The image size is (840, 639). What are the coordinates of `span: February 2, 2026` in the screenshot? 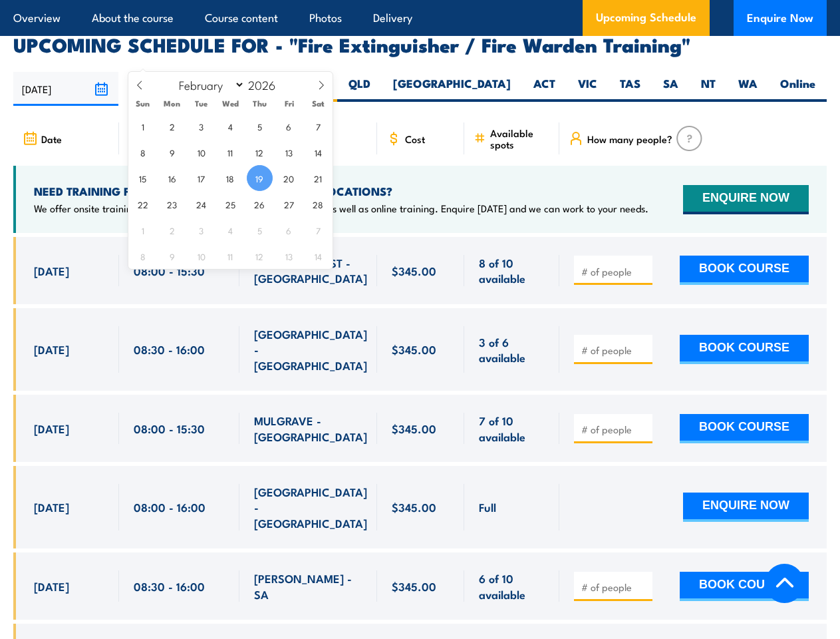 It's located at (171, 126).